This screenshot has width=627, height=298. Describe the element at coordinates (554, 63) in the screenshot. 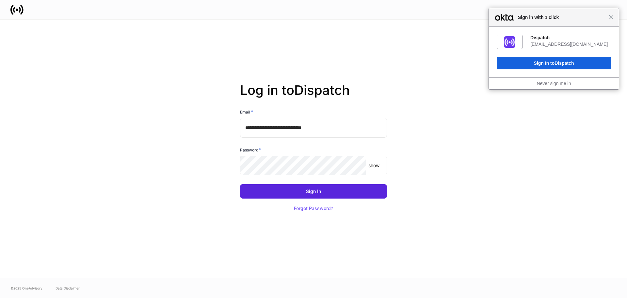

I see `button: Sign In toDispatch` at that location.